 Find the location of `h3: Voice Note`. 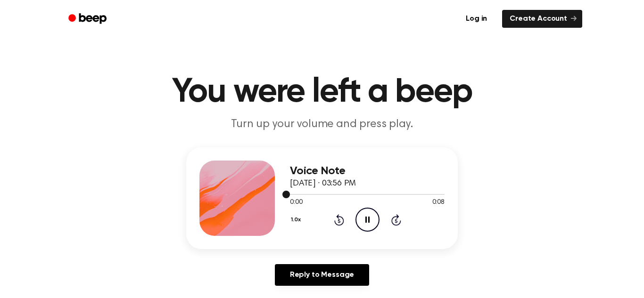

h3: Voice Note is located at coordinates (367, 171).